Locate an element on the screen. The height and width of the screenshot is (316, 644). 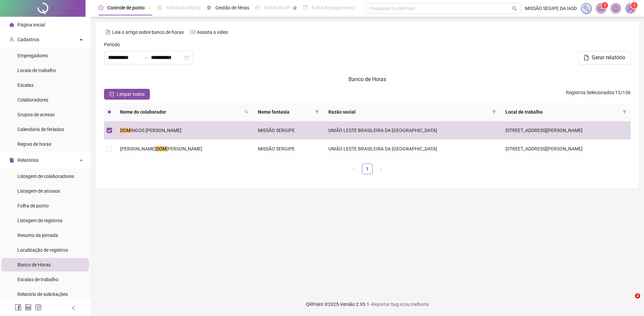
span: Razão social is located at coordinates (409, 112).